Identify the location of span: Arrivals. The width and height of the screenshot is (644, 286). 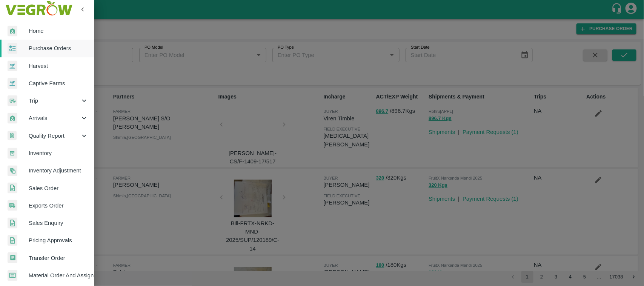
(54, 118).